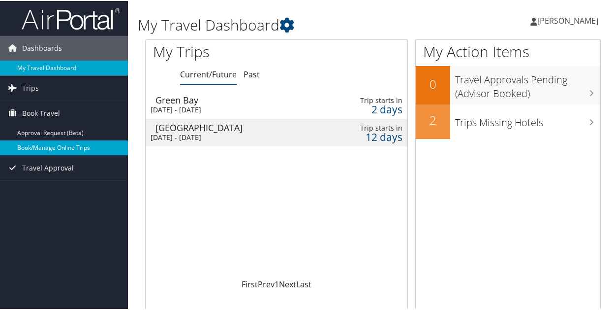 The width and height of the screenshot is (614, 310). What do you see at coordinates (304, 283) in the screenshot?
I see `a: Last` at bounding box center [304, 283].